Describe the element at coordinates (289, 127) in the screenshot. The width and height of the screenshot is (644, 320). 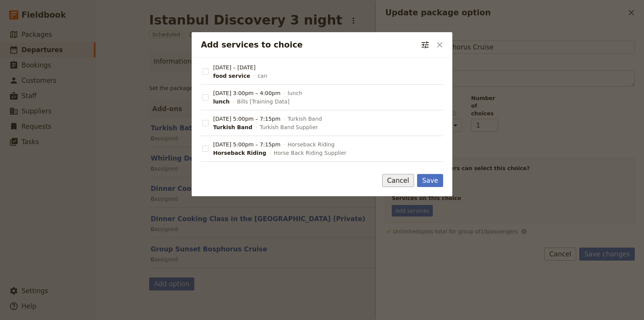
I see `span: Turkish Band Supplier` at that location.